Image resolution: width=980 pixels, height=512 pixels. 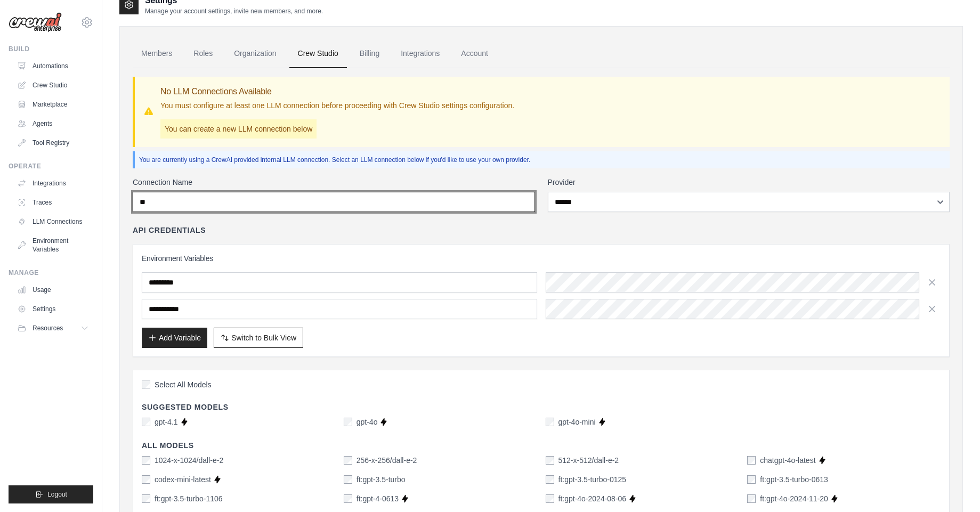 I want to click on input: ft:gpt-3.5-turbo-0125, so click(x=550, y=479).